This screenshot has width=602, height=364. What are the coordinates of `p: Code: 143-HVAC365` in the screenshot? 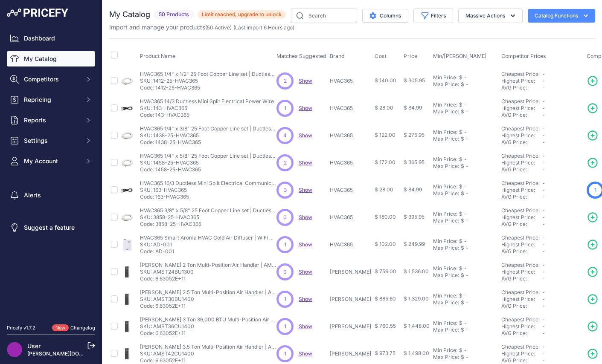 It's located at (207, 115).